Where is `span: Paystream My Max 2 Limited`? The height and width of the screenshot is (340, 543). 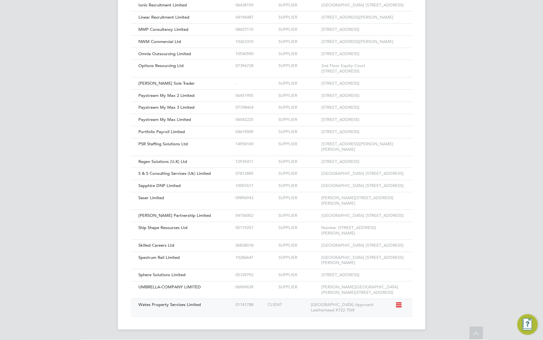 span: Paystream My Max 2 Limited is located at coordinates (167, 95).